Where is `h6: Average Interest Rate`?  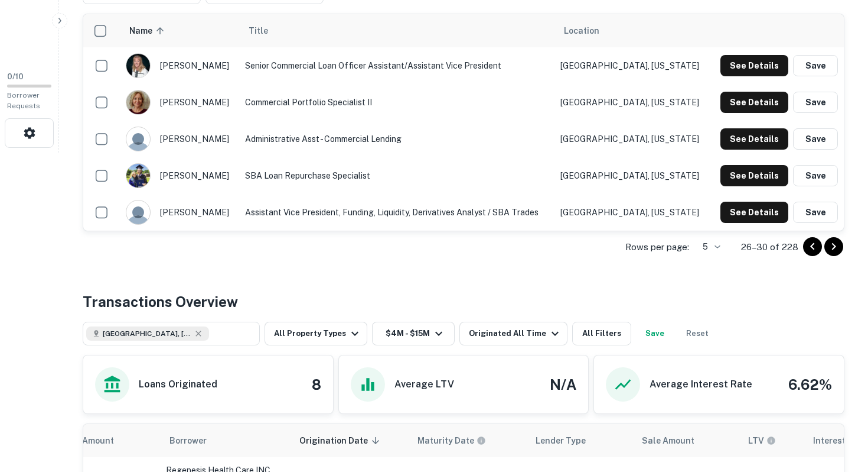
h6: Average Interest Rate is located at coordinates (701, 384).